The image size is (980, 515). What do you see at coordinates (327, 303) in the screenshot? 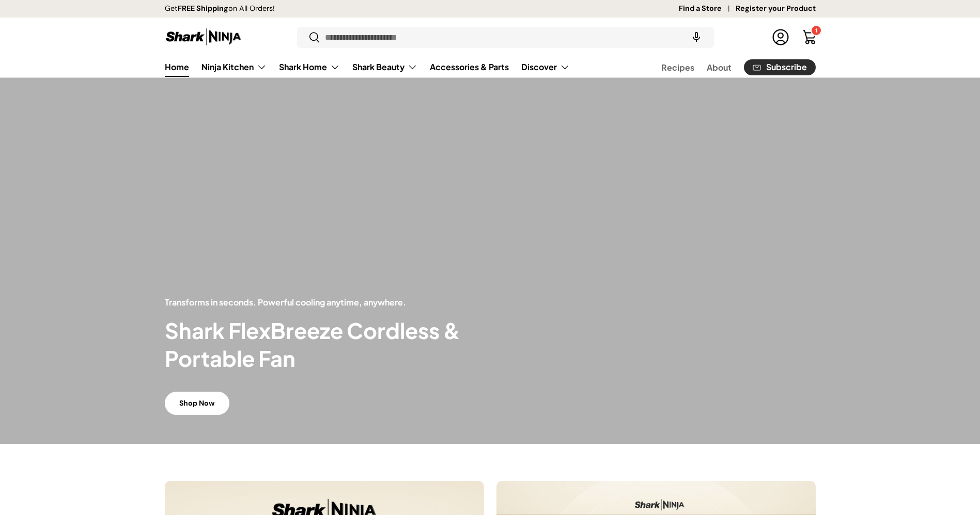
I see `p: Transforms in seconds. Powerful cooling anytime, anywhere.` at bounding box center [327, 303].